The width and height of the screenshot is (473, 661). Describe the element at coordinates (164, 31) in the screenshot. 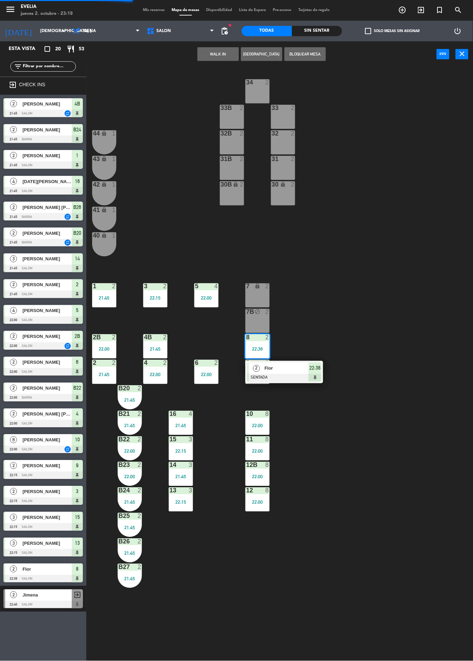

I see `span: SALON` at that location.